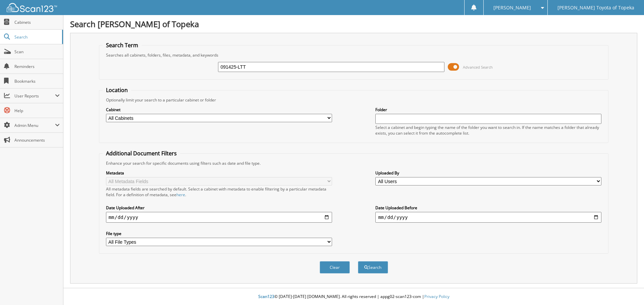 The height and width of the screenshot is (305, 644). What do you see at coordinates (478, 67) in the screenshot?
I see `span: Advanced Search` at bounding box center [478, 67].